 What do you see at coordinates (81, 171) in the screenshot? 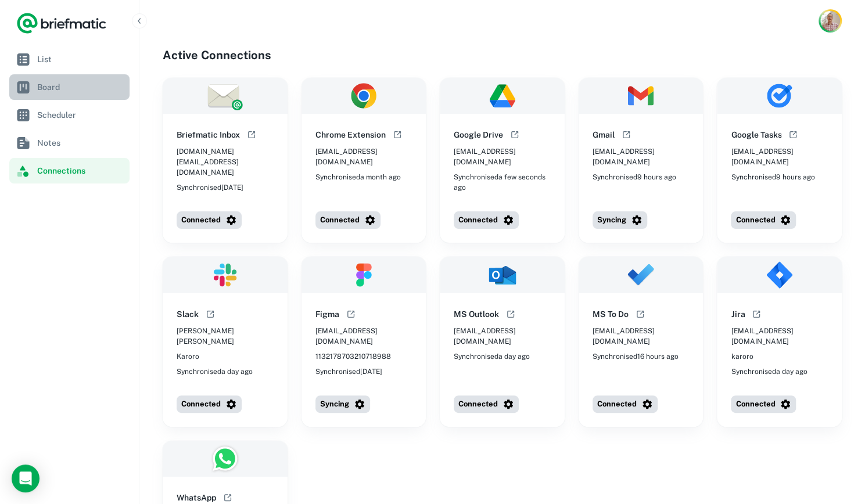
I see `span: Connections` at bounding box center [81, 171].